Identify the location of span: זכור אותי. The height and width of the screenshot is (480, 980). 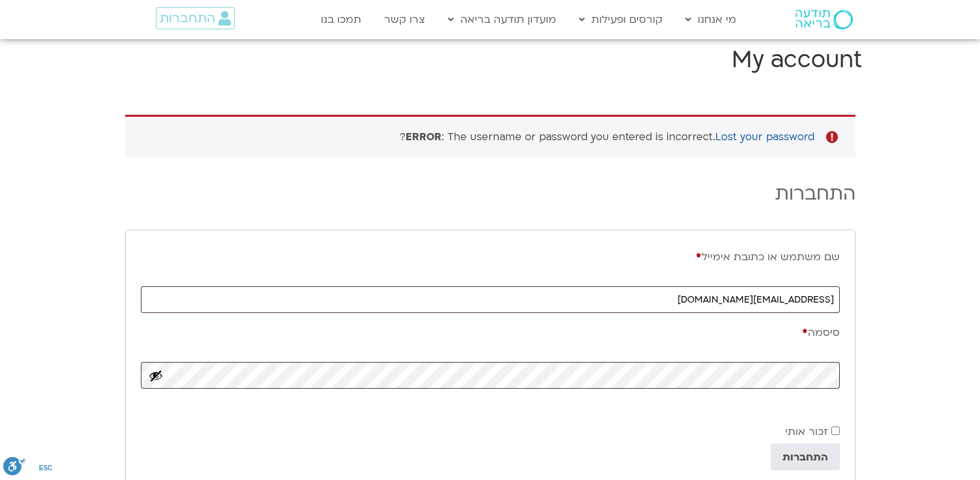
(806, 432).